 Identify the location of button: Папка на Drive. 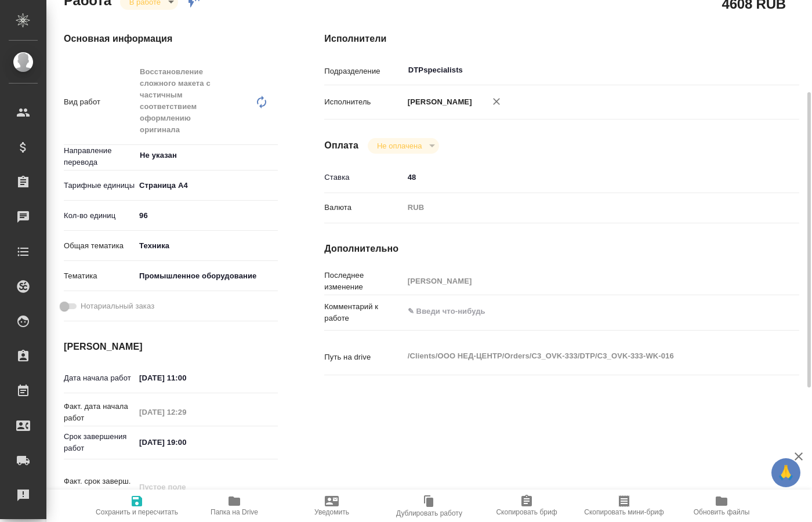
(234, 506).